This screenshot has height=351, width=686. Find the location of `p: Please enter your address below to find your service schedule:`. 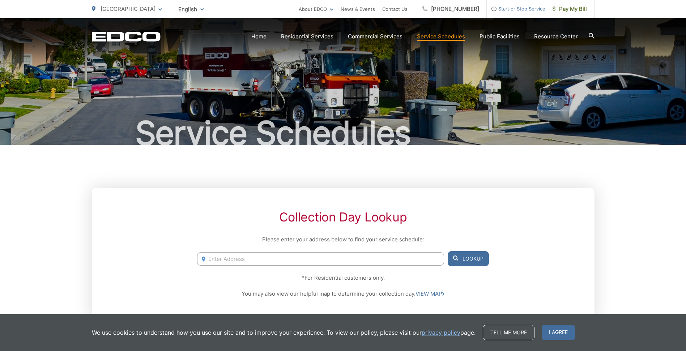

p: Please enter your address below to find your service schedule: is located at coordinates (343, 239).